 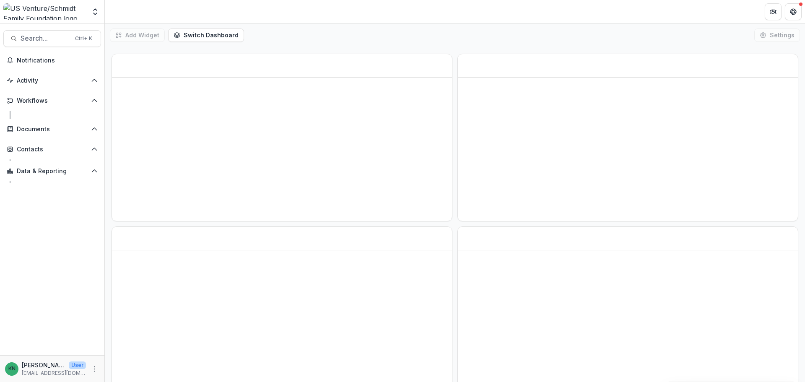 What do you see at coordinates (206, 35) in the screenshot?
I see `button: Switch Dashboard` at bounding box center [206, 35].